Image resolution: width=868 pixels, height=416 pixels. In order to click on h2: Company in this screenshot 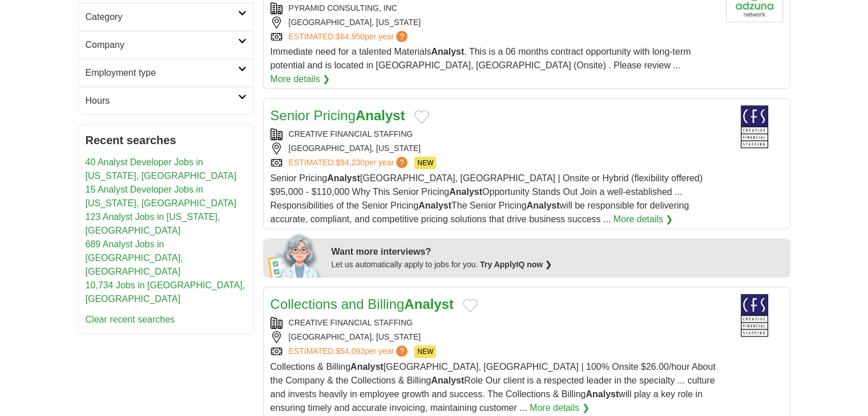, I will do `click(161, 45)`.